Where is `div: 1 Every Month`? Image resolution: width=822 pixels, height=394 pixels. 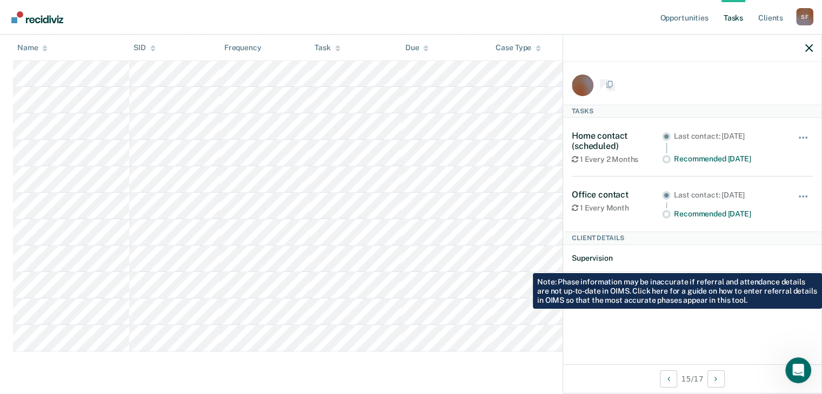
div: 1 Every Month is located at coordinates (617, 208).